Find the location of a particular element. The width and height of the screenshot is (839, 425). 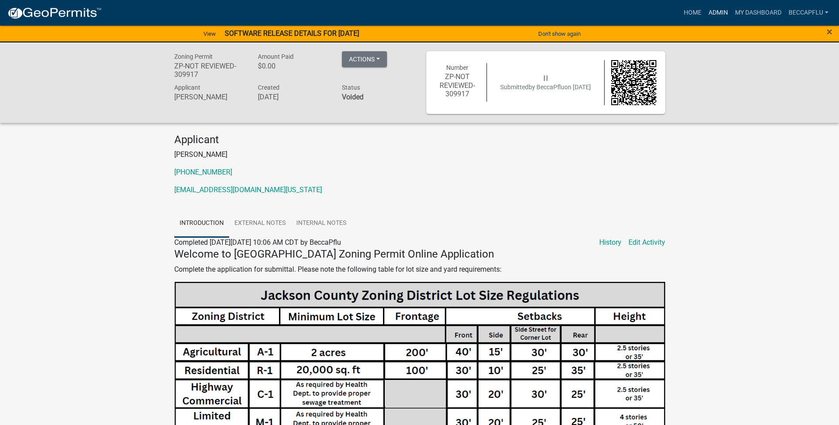

span: Status is located at coordinates (351, 88).